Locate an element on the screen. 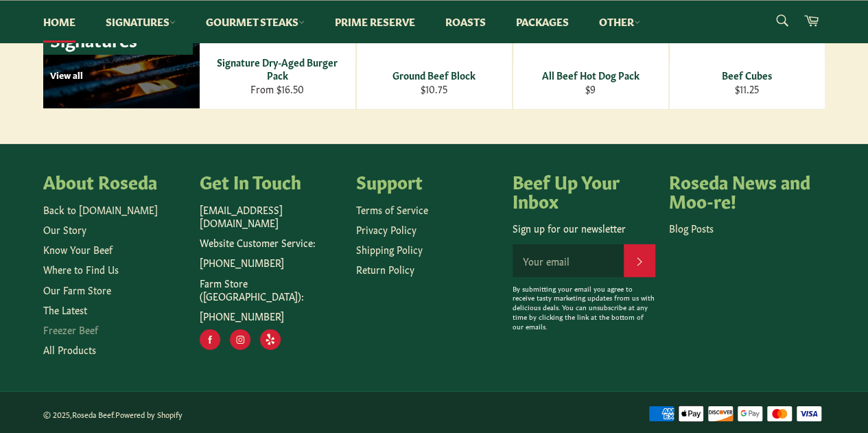  div: $11.25 is located at coordinates (746, 88).